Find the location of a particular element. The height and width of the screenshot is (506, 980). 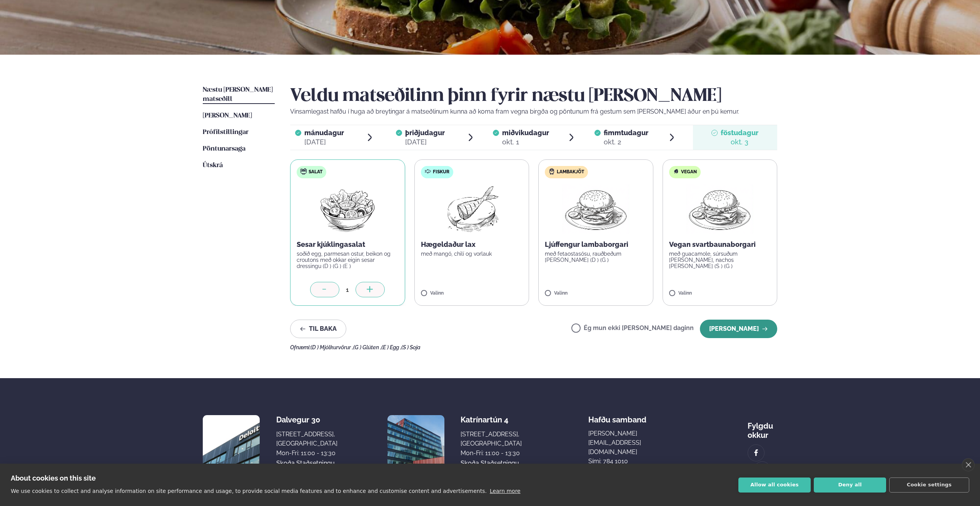

span: Lambakjöt is located at coordinates (570, 172).